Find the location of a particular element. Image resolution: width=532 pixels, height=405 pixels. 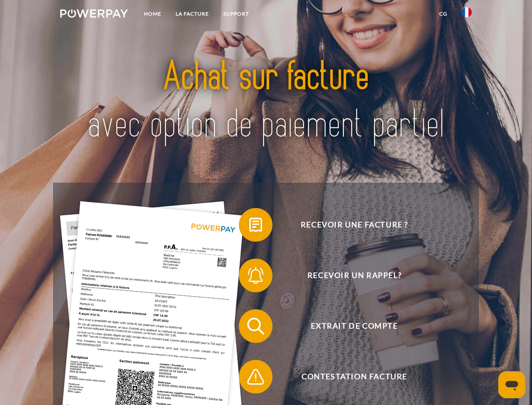

img: qb_search.svg is located at coordinates (256, 326).